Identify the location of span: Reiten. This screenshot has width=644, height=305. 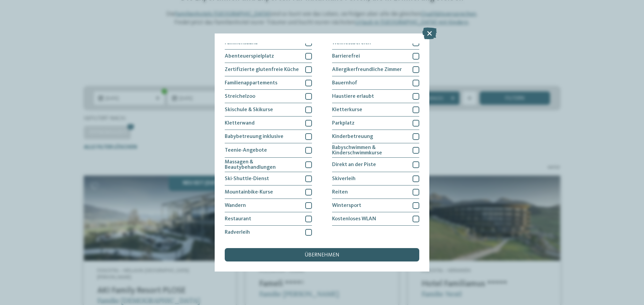
(339, 192).